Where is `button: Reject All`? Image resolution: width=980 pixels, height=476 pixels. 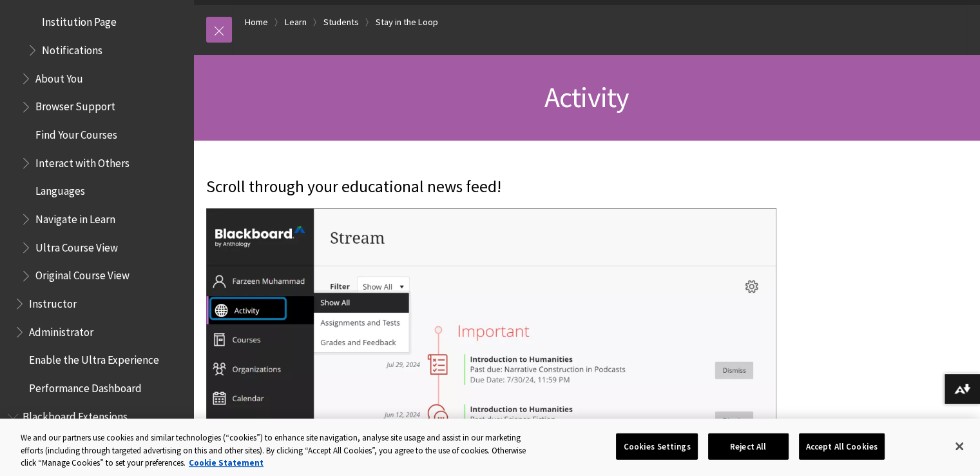 button: Reject All is located at coordinates (748, 447).